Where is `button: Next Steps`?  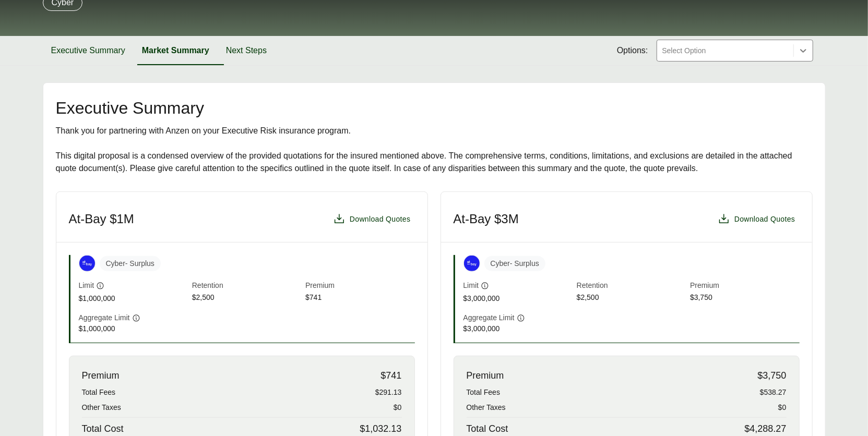
button: Next Steps is located at coordinates (246, 51).